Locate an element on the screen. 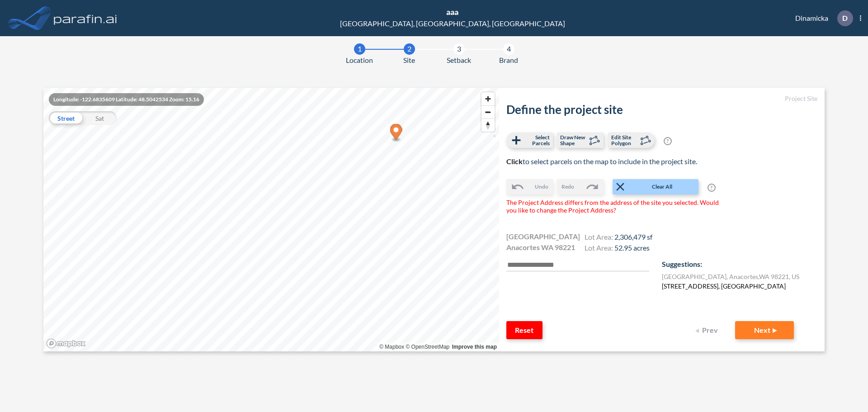  button: Next is located at coordinates (765, 330).